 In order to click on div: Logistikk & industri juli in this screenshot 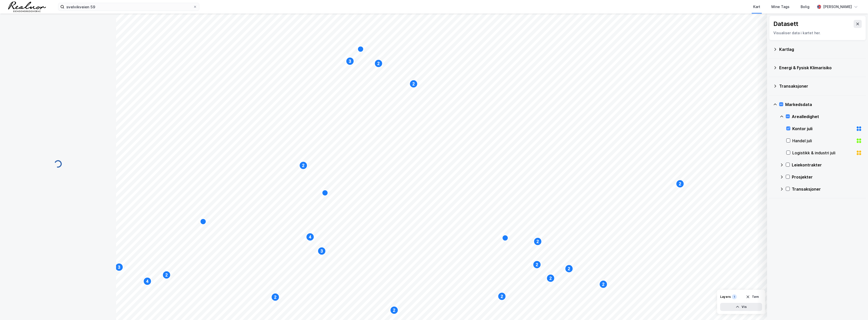, I will do `click(823, 153)`.